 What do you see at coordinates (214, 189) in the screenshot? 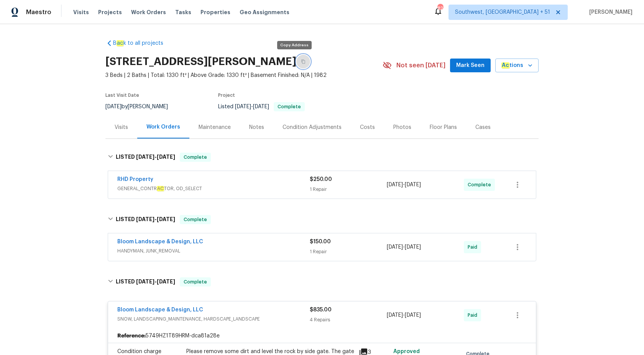
I see `span: GENERAL_CONTR TOR, OD_SELECT` at bounding box center [214, 189].